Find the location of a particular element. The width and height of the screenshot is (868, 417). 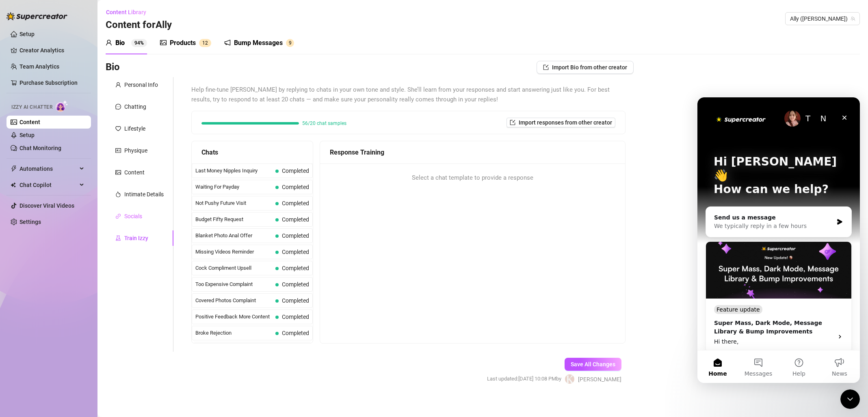

div: Send us a messageWe typically reply in a few hours is located at coordinates (81, 124).